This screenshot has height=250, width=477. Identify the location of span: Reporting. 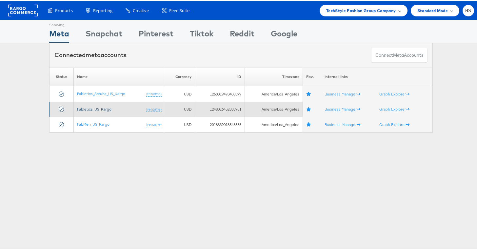
(103, 9).